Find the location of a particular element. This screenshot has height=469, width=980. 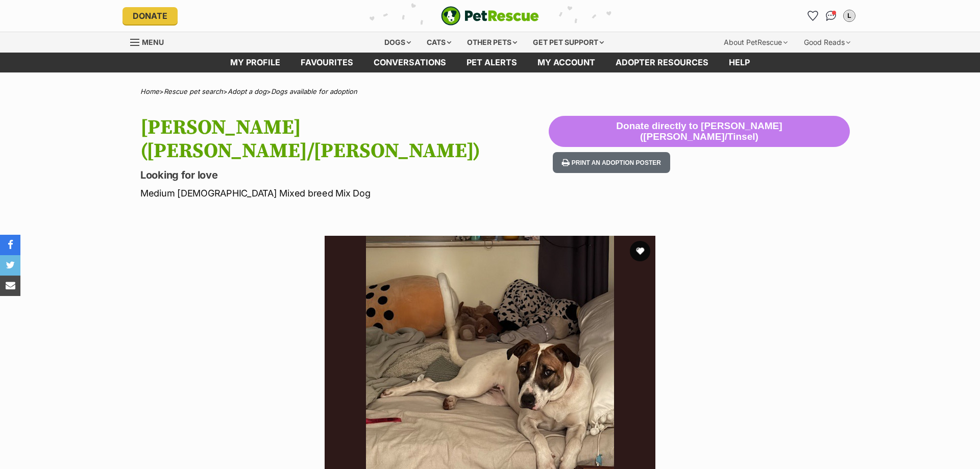

a: Adopter resources is located at coordinates (661, 63).